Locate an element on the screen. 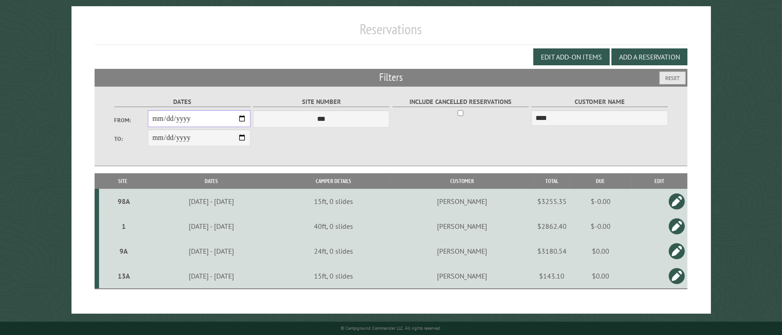 The width and height of the screenshot is (782, 335). label: Customer Name is located at coordinates (599, 102).